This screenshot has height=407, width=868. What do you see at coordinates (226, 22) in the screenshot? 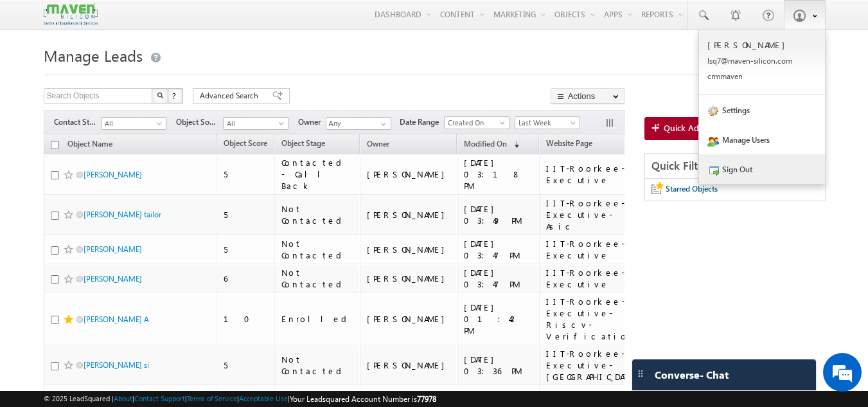
I see `div: Minimize live chat window` at bounding box center [226, 22].